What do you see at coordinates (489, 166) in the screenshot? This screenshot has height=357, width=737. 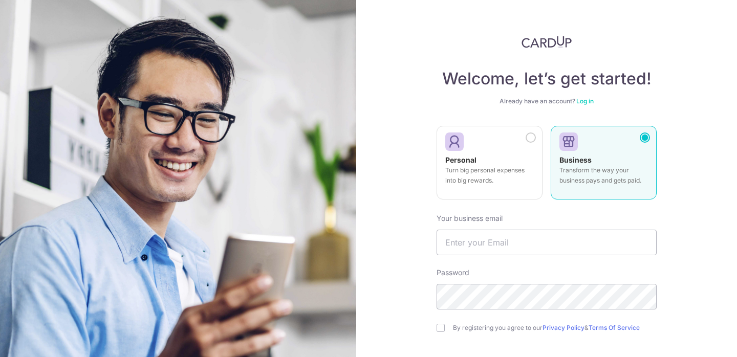 I see `a: Personal Turn big personal expenses into big rewards.` at bounding box center [489, 166].